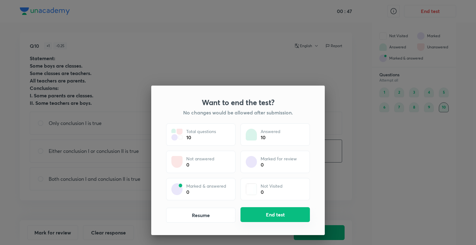  What do you see at coordinates (200, 159) in the screenshot?
I see `p: Not answered` at bounding box center [200, 159].